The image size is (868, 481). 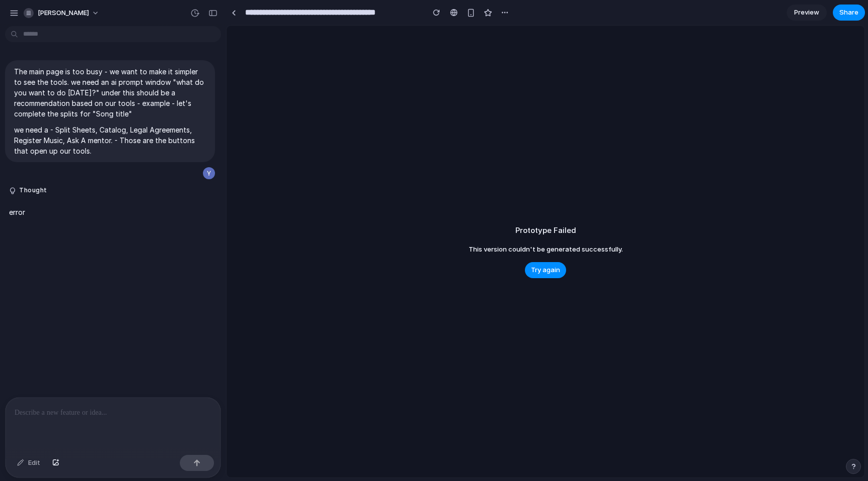 I want to click on span: This version couldn't be generated successfully., so click(x=546, y=250).